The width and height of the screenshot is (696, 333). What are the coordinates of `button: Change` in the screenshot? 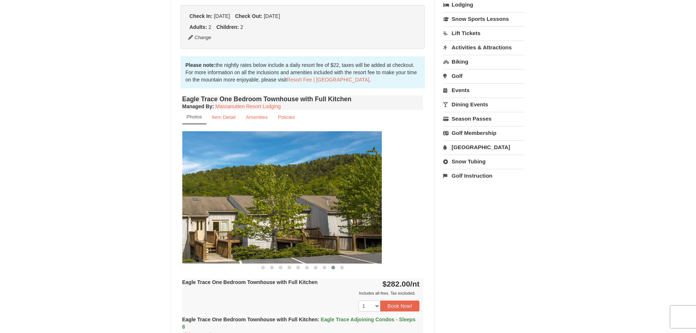 It's located at (200, 38).